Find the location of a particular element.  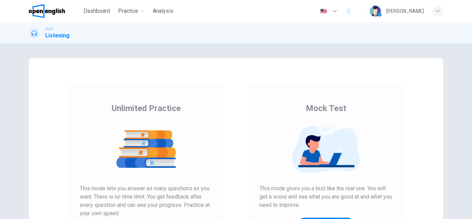

span: This mode gives you a test like the real one. You will get a score and see what you are good at a... is located at coordinates (326, 196).